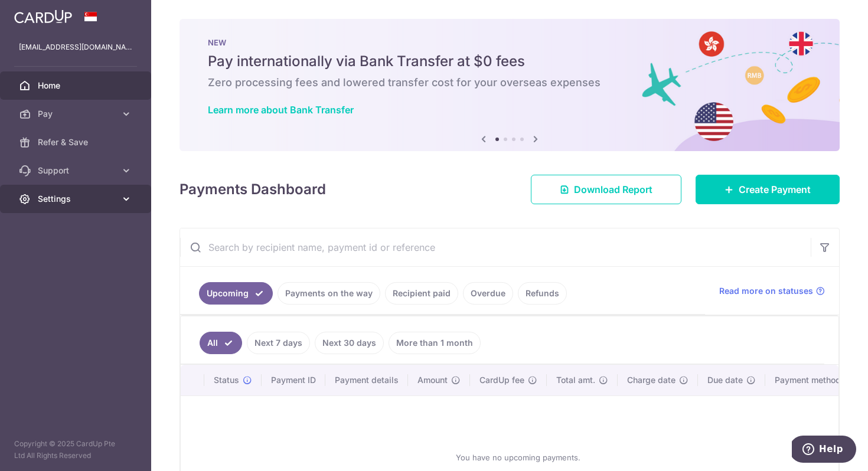 The width and height of the screenshot is (868, 471). What do you see at coordinates (328, 293) in the screenshot?
I see `a: Payments on the way` at bounding box center [328, 293].